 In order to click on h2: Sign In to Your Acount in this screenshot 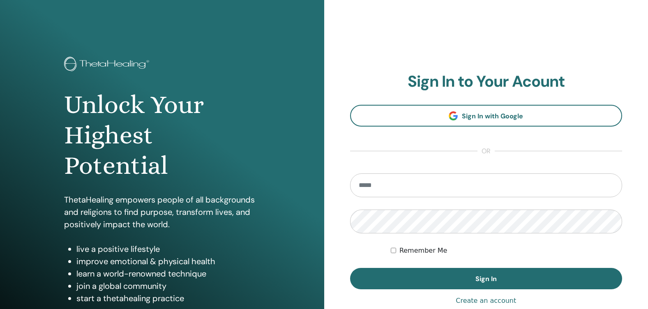, I will do `click(486, 82)`.